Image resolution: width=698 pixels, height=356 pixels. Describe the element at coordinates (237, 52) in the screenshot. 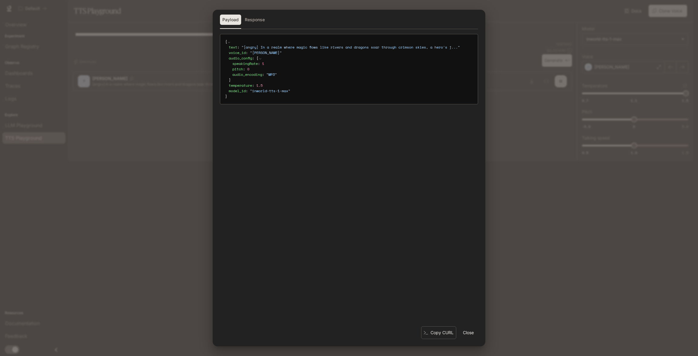

I see `span: voice_id` at that location.